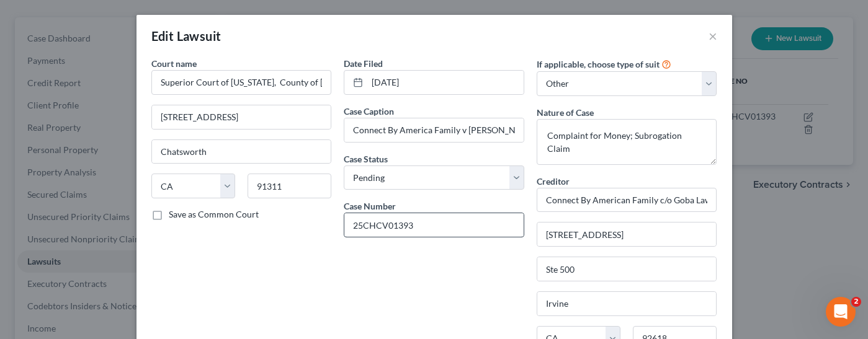 The image size is (868, 339). What do you see at coordinates (598, 64) in the screenshot?
I see `label: If applicable, choose type of suit` at bounding box center [598, 64].